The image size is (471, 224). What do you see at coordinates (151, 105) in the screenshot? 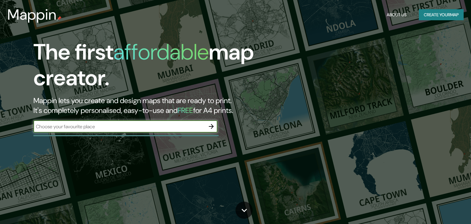
I see `h2: Mappin lets you create and design maps that are ready to print. It's completely personalised, eas...` at bounding box center [151, 105].